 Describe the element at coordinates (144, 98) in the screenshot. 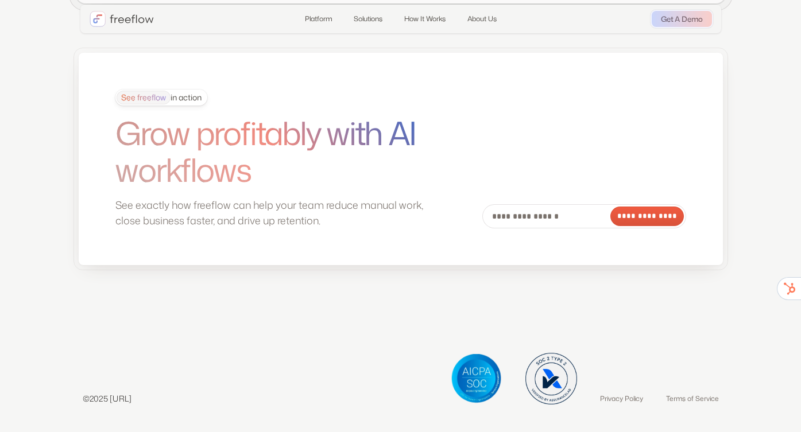

I see `span: See freeflow` at that location.